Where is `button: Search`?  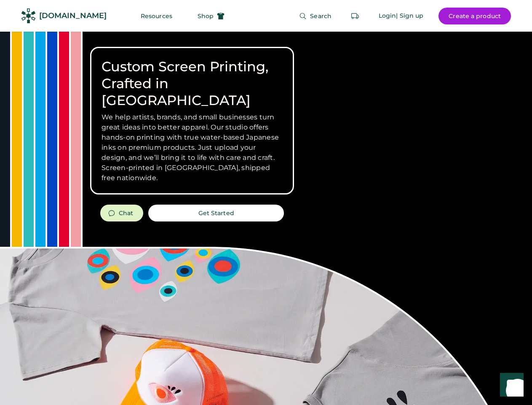 button: Search is located at coordinates (315, 16).